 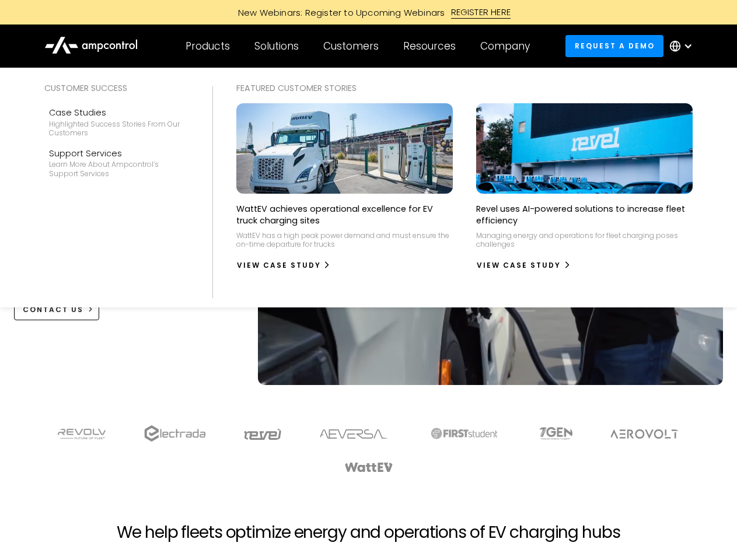 What do you see at coordinates (175, 433) in the screenshot?
I see `img: electrada logo` at bounding box center [175, 433].